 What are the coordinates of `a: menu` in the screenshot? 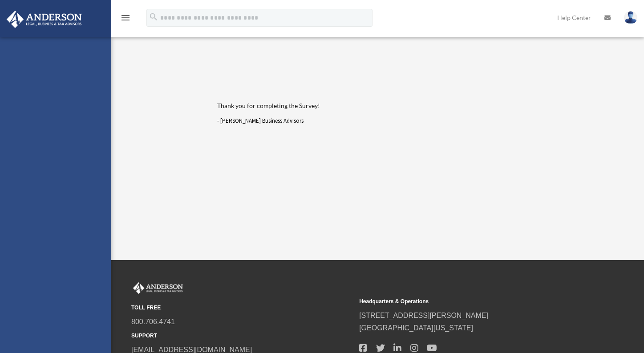 It's located at (126, 19).